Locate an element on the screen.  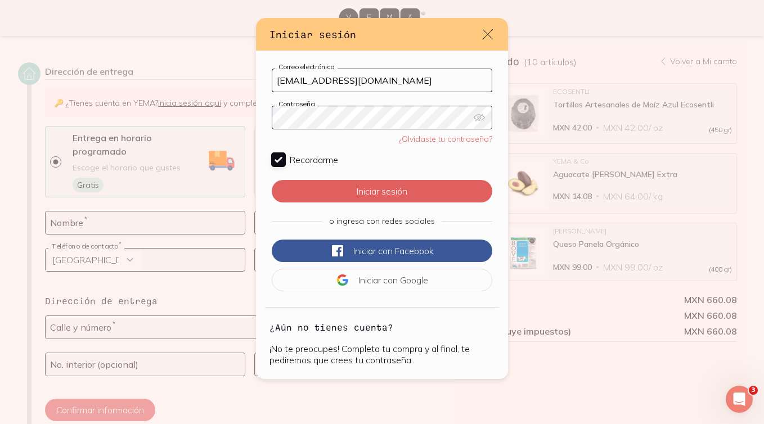
label: Contraseña is located at coordinates (297, 104).